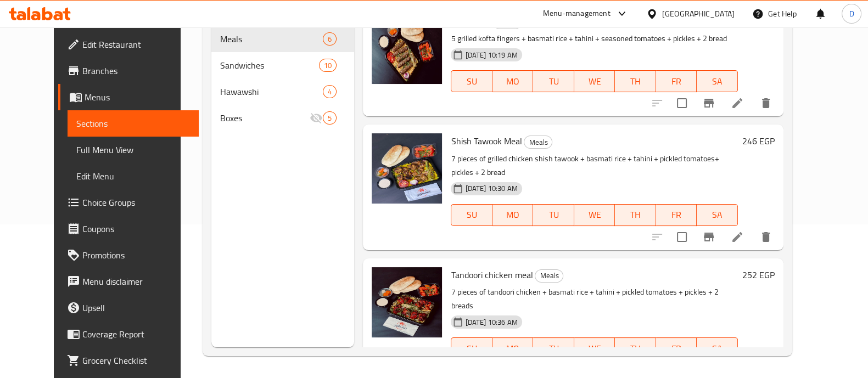  Describe the element at coordinates (594, 299) in the screenshot. I see `p: 7 pieces of tandoori chicken + basmati rice + tahini + pickled tomatoes + pickles + 2 breads` at that location.